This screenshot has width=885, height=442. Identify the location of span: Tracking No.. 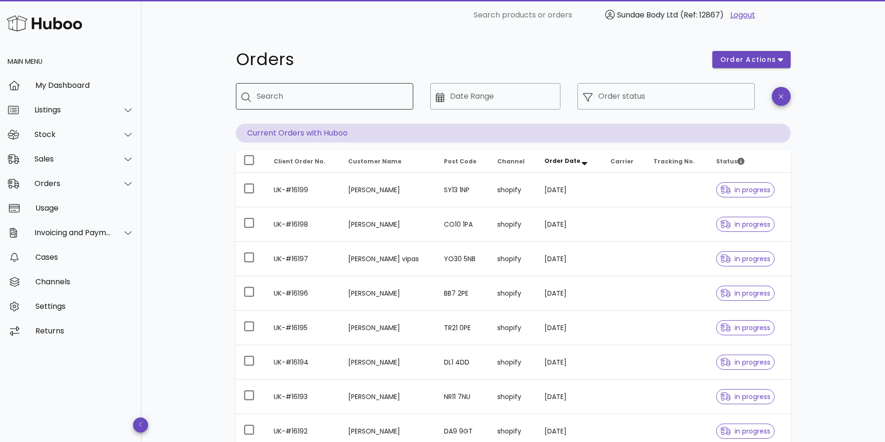
(674, 161).